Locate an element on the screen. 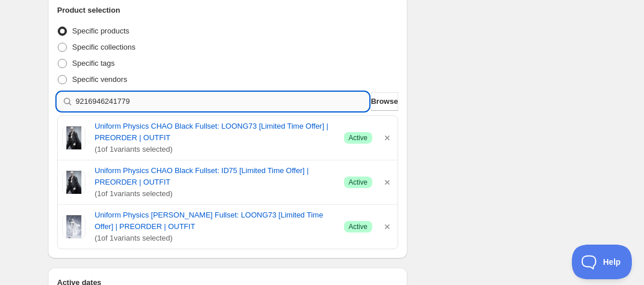 The height and width of the screenshot is (285, 644). a: Uniform Physics CHAO Black Fullset: ID75 [Limited Time Offer] | PREORDER | OUTFIT is located at coordinates (215, 177).